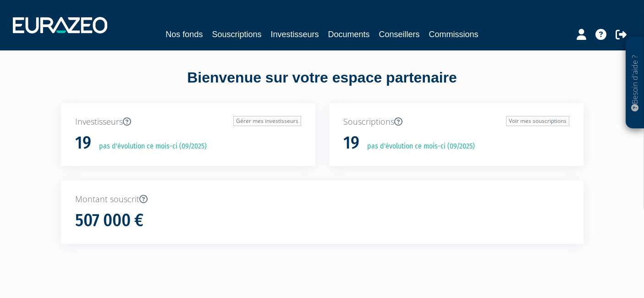 Image resolution: width=644 pixels, height=298 pixels. Describe the element at coordinates (454, 34) in the screenshot. I see `a: Commissions` at that location.